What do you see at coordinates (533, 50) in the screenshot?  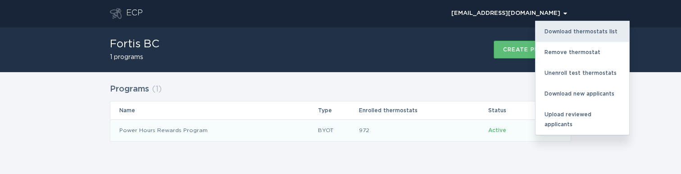 I see `button: Create program` at bounding box center [533, 50].